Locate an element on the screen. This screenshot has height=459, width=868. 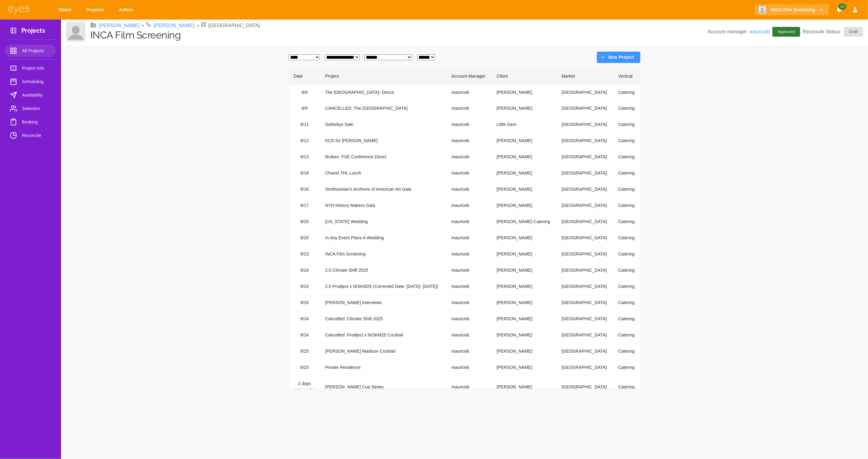
a: Project Info is located at coordinates (31, 68).